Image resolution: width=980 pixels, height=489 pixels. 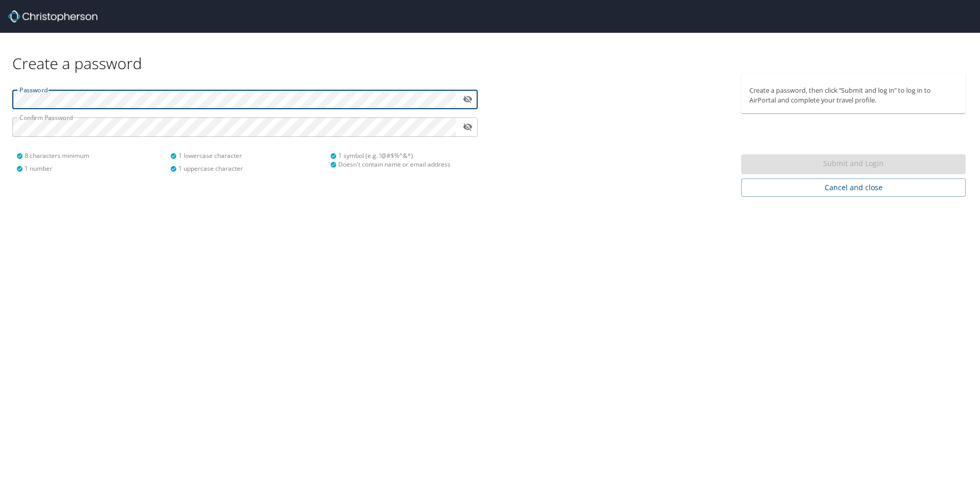 What do you see at coordinates (401, 155) in the screenshot?
I see `div: 1 symbol (e.g. !@#$%^&*)` at bounding box center [401, 155].